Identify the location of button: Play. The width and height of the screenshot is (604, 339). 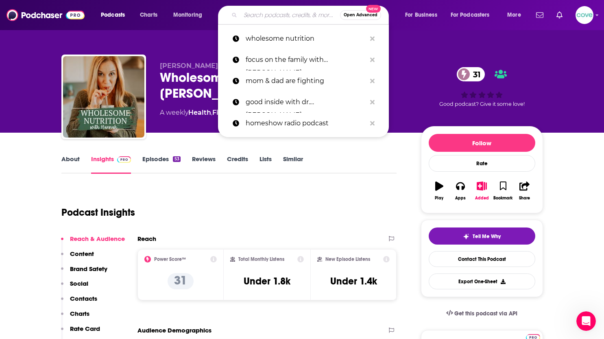
(439, 191).